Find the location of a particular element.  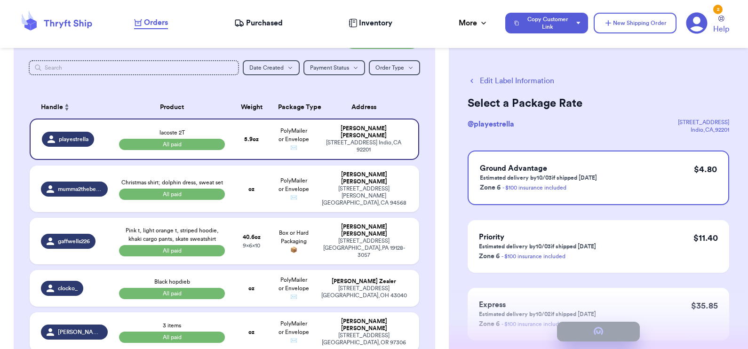

button: Date Created is located at coordinates (271, 68).